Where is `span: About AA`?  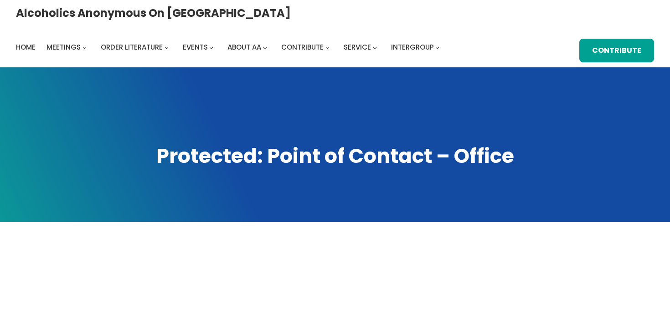 span: About AA is located at coordinates (244, 47).